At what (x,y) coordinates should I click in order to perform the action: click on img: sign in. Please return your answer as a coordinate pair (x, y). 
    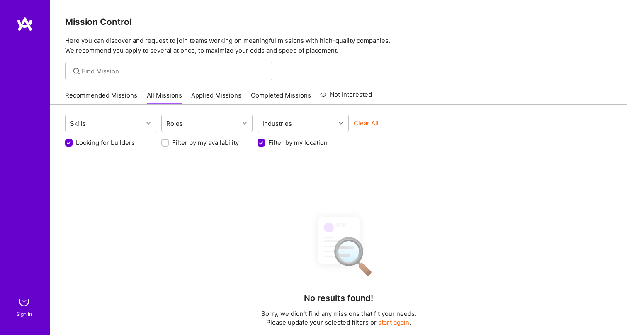
    Looking at the image, I should click on (24, 301).